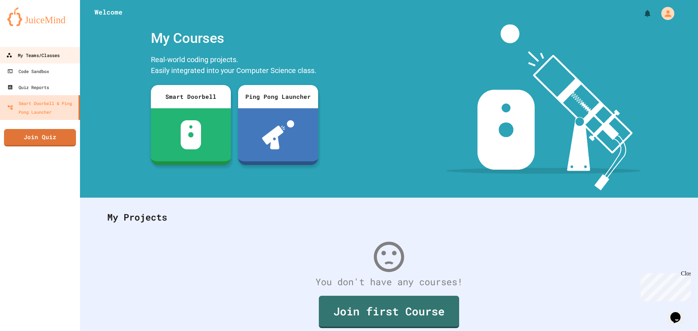 This screenshot has width=698, height=331. Describe the element at coordinates (544, 107) in the screenshot. I see `img: banner-image-my-projects.png` at that location.